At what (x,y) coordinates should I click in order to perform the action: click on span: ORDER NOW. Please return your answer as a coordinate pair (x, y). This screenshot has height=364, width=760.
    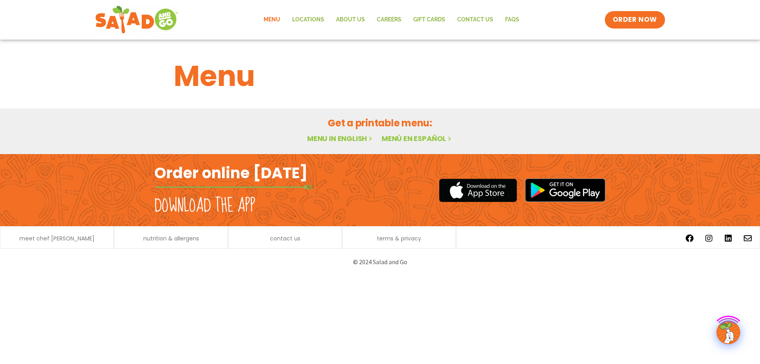
    Looking at the image, I should click on (635, 20).